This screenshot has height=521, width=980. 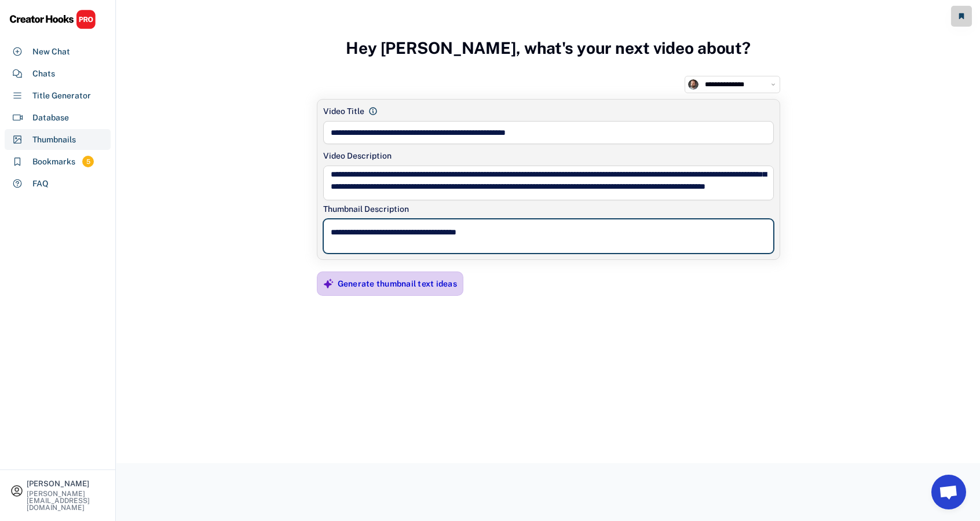 I want to click on div: New Chat, so click(x=51, y=52).